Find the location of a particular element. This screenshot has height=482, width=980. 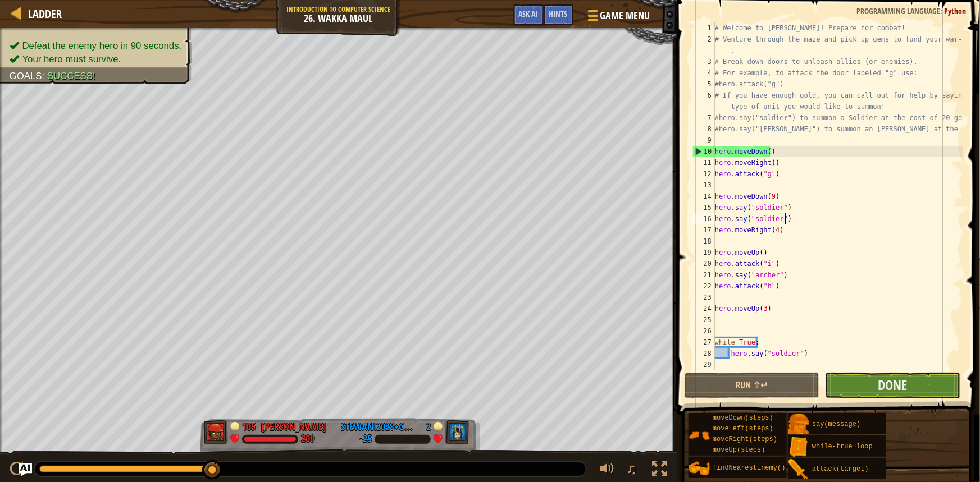

div: 12 is located at coordinates (703, 174).